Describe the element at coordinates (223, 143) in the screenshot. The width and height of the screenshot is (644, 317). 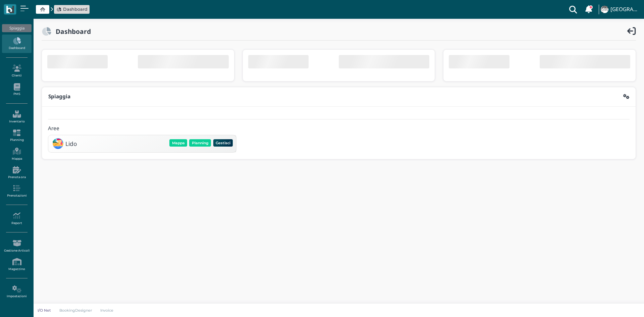
I see `a: Gestisci` at that location.